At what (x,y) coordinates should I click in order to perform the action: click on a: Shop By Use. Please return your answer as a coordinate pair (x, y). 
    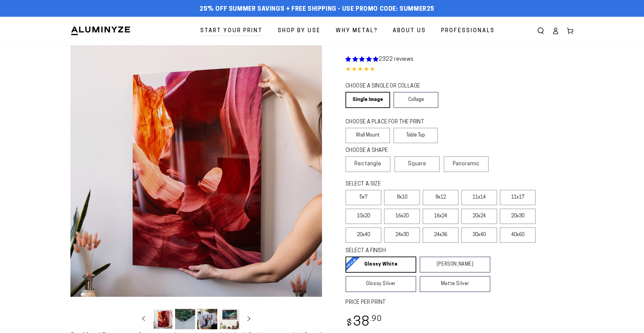
    Looking at the image, I should click on (299, 31).